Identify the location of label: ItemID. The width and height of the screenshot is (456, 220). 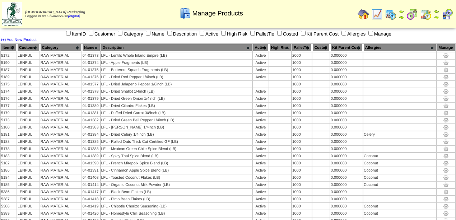
(75, 34).